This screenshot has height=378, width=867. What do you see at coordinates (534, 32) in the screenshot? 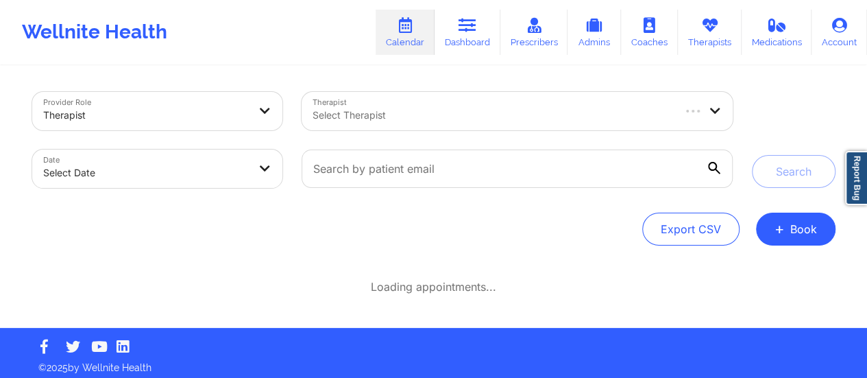
I see `a: Prescribers` at bounding box center [534, 32].